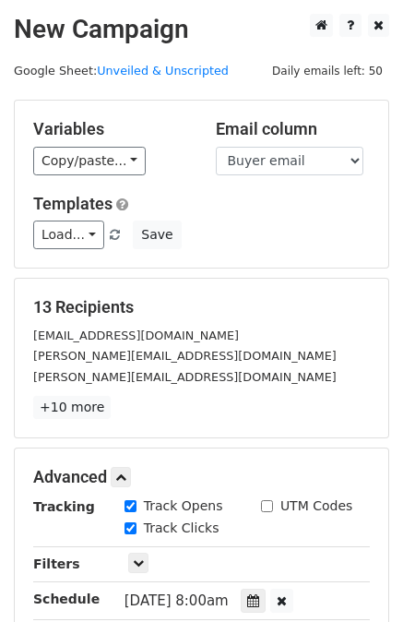 The height and width of the screenshot is (622, 403). Describe the element at coordinates (73, 203) in the screenshot. I see `a: Templates` at that location.